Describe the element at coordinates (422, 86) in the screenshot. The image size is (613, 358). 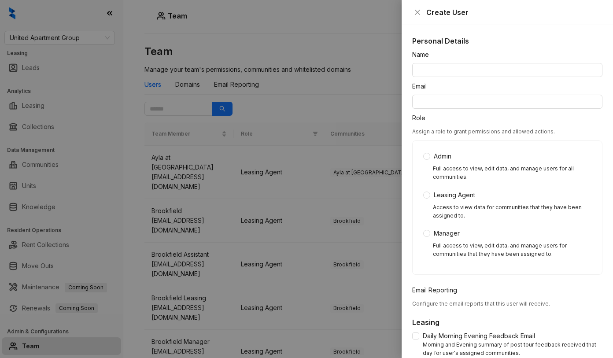
I see `label: Email` at that location.